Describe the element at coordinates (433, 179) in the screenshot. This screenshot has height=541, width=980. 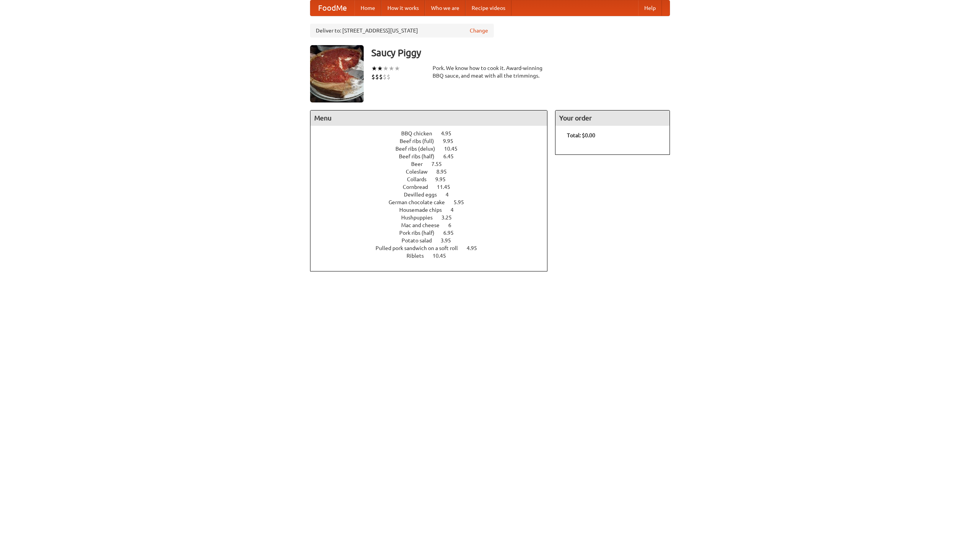
I see `a: Collards 9.95` at that location.